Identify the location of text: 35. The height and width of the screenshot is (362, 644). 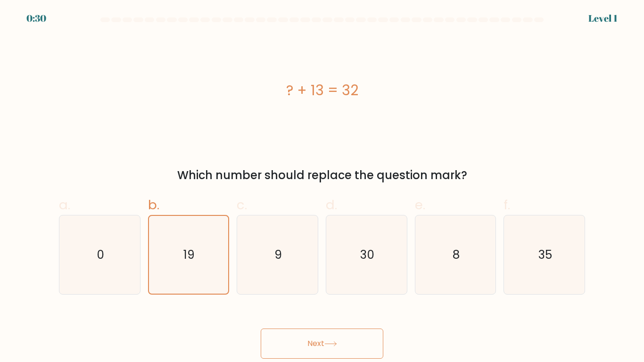
(545, 254).